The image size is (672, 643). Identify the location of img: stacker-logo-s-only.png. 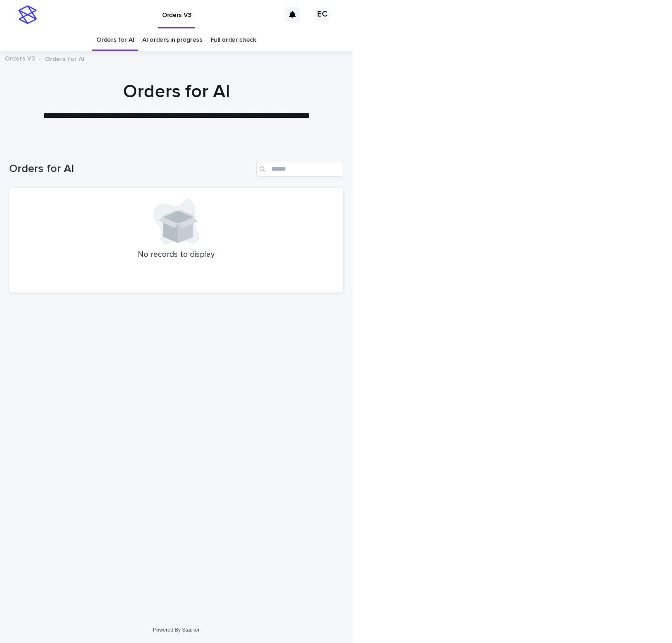
(27, 14).